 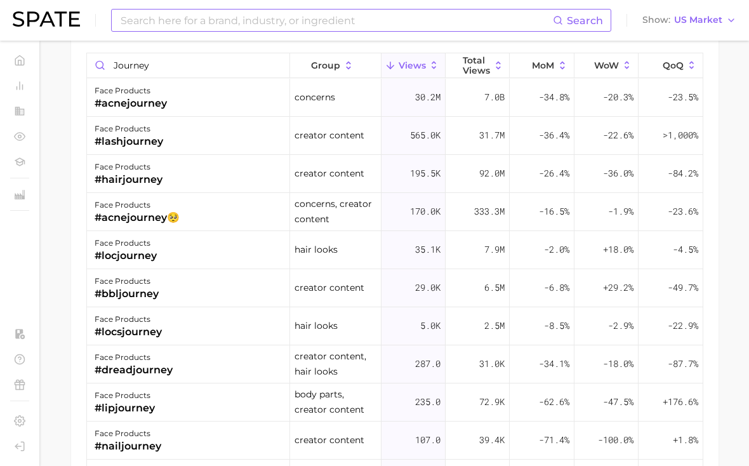 I want to click on div: #hairjourney, so click(x=128, y=180).